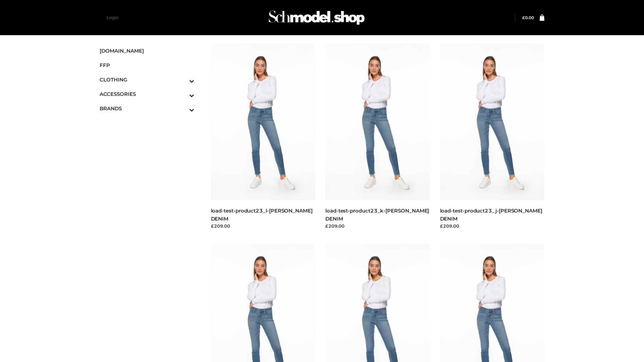 The height and width of the screenshot is (362, 644). What do you see at coordinates (113, 18) in the screenshot?
I see `a: Login` at bounding box center [113, 18].